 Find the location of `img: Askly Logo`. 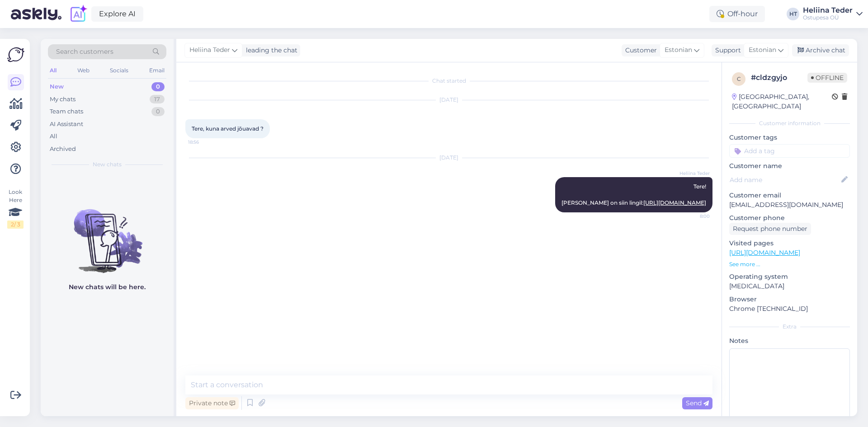

img: Askly Logo is located at coordinates (16, 55).